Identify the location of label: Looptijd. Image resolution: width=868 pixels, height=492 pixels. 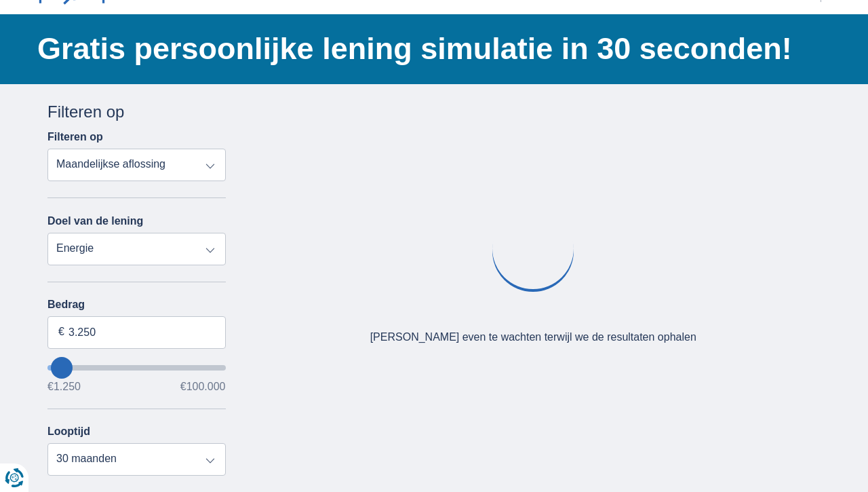
(68, 432).